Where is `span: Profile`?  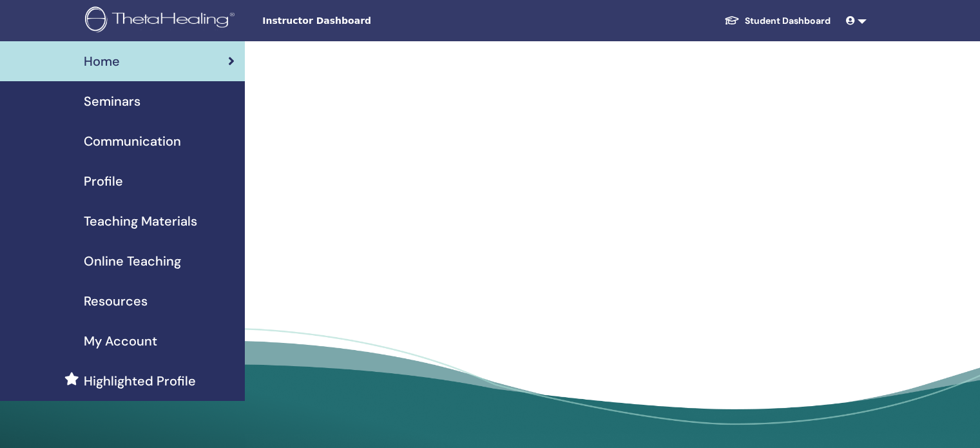 span: Profile is located at coordinates (103, 181).